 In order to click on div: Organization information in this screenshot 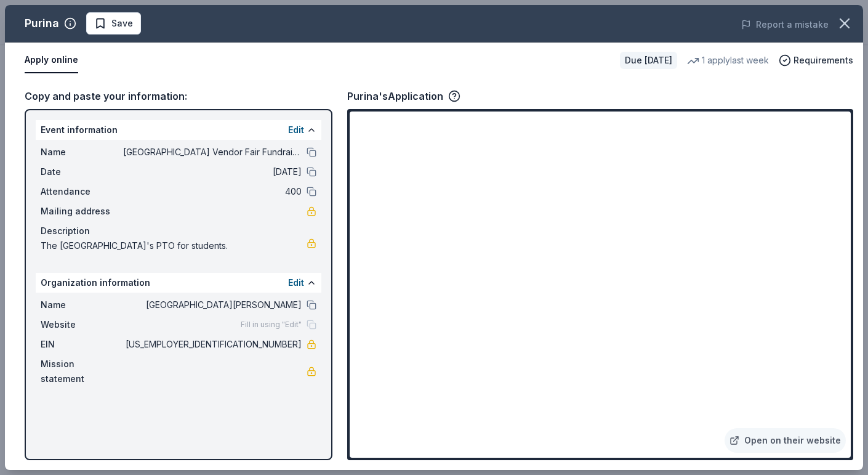, I will do `click(179, 283)`.